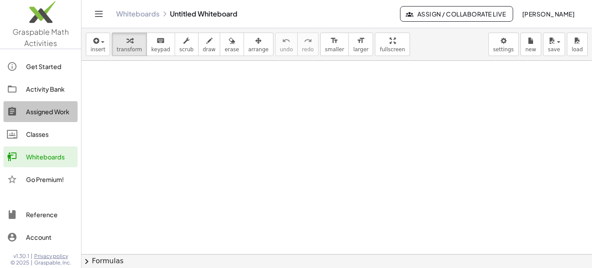 This screenshot has width=592, height=268. Describe the element at coordinates (21, 256) in the screenshot. I see `span: v1.30.1` at that location.